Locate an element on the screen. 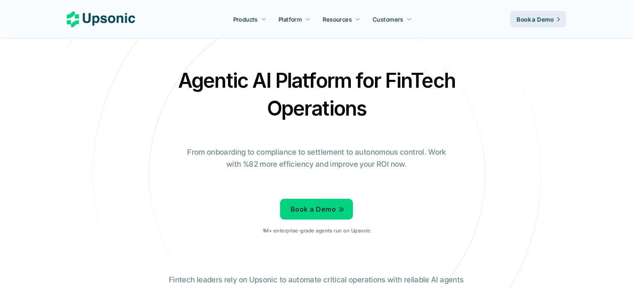 The height and width of the screenshot is (289, 633). p: Products is located at coordinates (245, 19).